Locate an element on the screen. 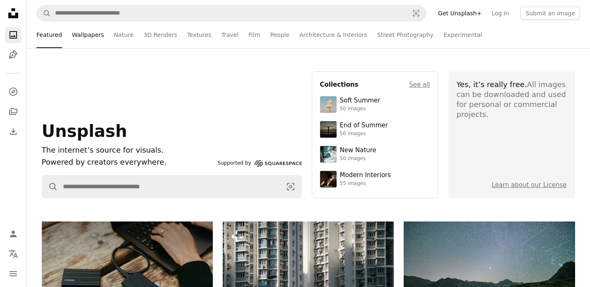 The height and width of the screenshot is (287, 590). a: Textures is located at coordinates (199, 35).